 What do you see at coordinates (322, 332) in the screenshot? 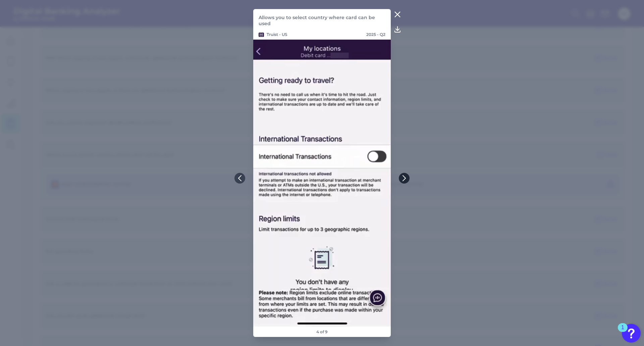
I see `footer: 4 of 9` at bounding box center [322, 332].